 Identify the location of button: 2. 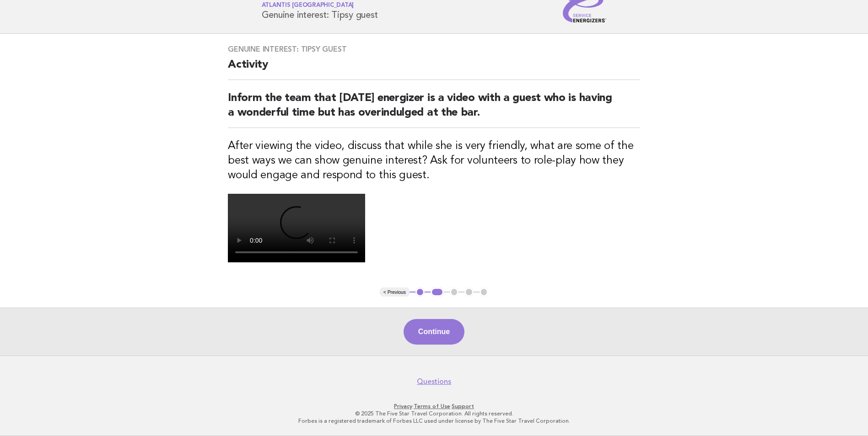
(436, 292).